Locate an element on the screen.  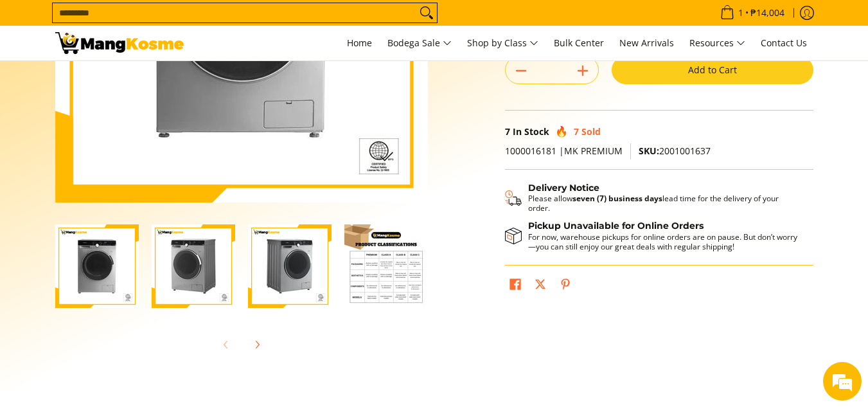
a: Contact Us is located at coordinates (784, 43).